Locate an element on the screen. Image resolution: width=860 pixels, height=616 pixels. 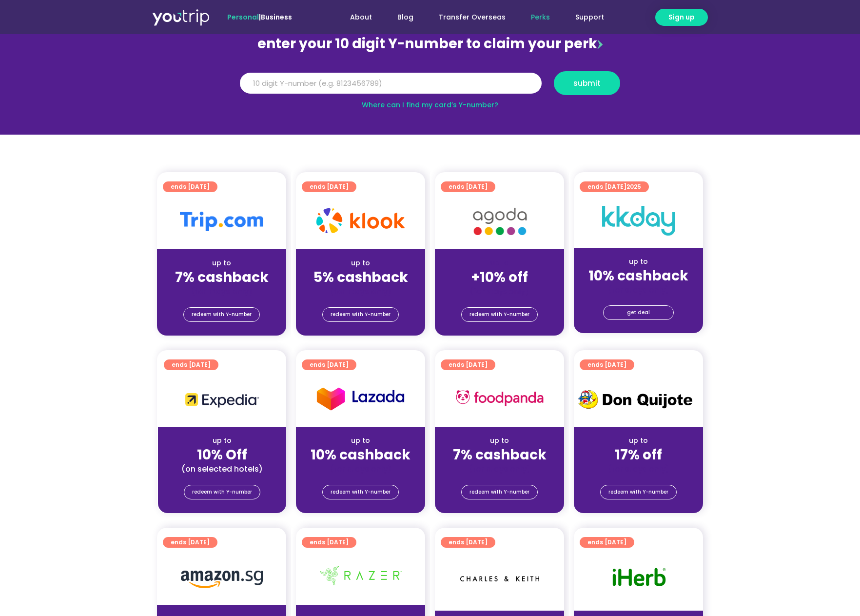
span: Personal is located at coordinates (243, 17).